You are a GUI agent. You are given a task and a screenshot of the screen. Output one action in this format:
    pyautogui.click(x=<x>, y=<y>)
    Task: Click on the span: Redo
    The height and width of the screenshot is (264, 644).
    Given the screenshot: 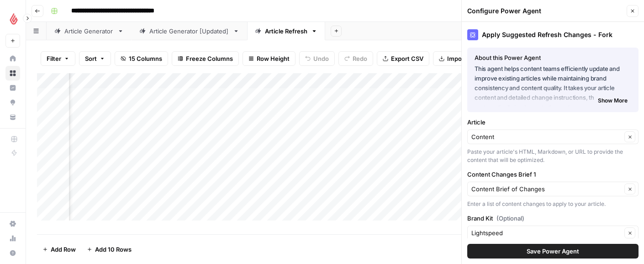 What is the action you would take?
    pyautogui.click(x=360, y=58)
    